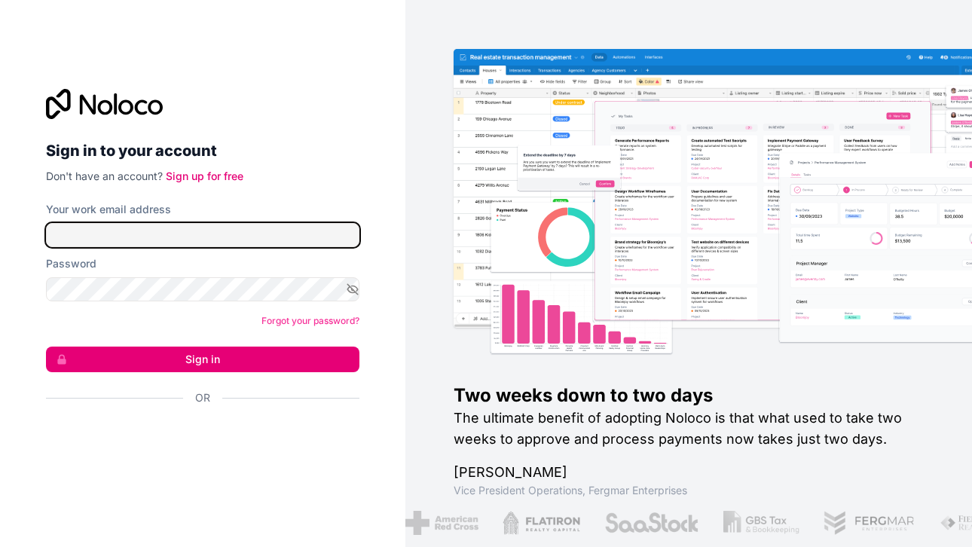  Describe the element at coordinates (104, 176) in the screenshot. I see `span: Don't have an account?` at that location.